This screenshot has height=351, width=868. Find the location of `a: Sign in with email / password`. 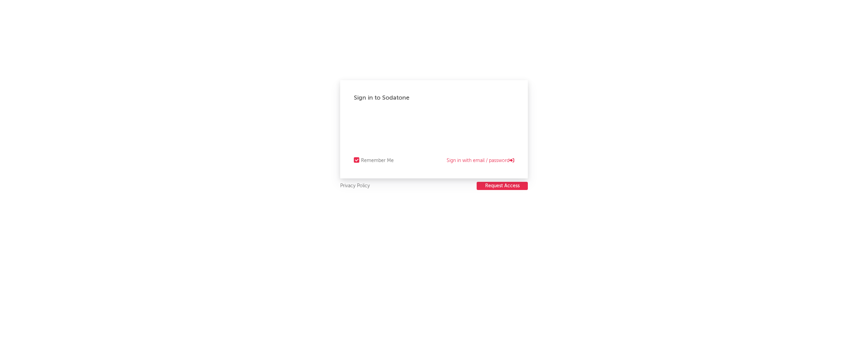

a: Sign in with email / password is located at coordinates (480, 161).